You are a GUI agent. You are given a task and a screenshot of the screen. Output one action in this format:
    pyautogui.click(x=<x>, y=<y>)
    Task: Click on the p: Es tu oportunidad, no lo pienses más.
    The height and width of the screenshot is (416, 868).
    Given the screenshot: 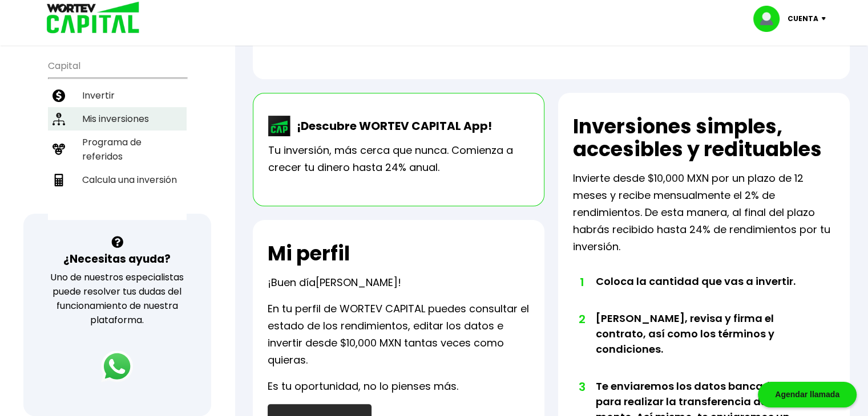 What is the action you would take?
    pyautogui.click(x=363, y=387)
    